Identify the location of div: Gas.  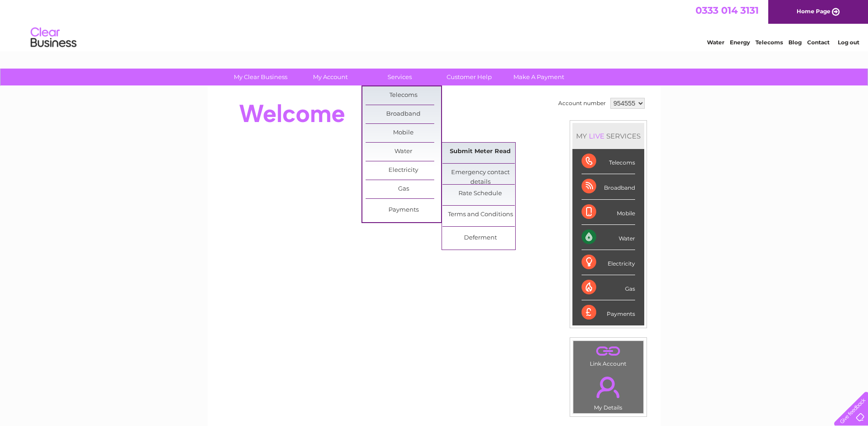
(608, 288).